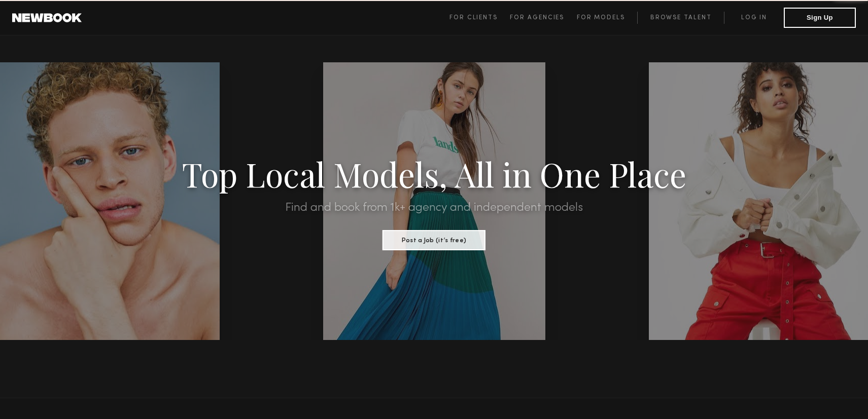  I want to click on a: For Clients, so click(479, 18).